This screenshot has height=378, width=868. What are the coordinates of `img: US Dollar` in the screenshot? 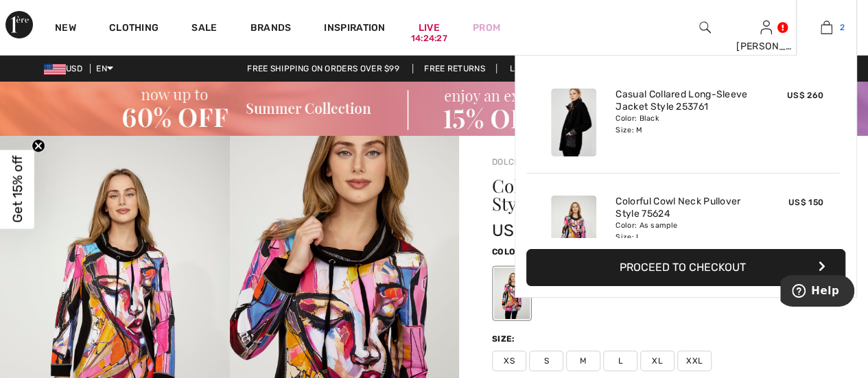 It's located at (55, 69).